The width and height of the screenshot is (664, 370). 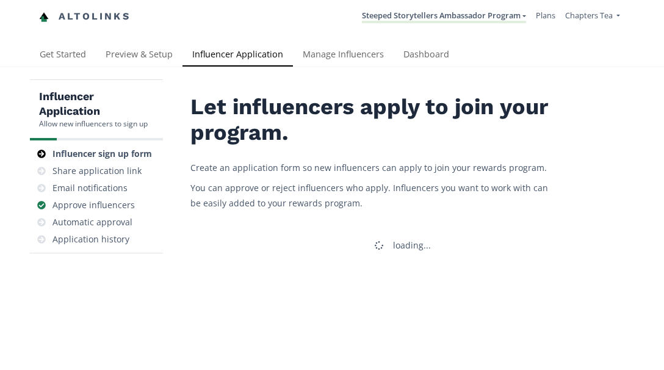 What do you see at coordinates (373, 195) in the screenshot?
I see `p: You can approve or reject influencers who apply. Influencers you want to work with can be easily ...` at bounding box center [373, 195].